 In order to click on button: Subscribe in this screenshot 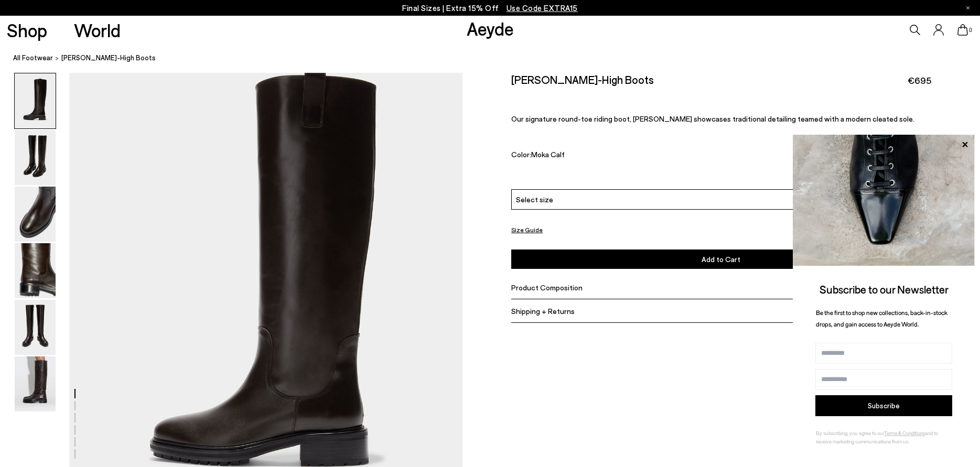, I will do `click(883, 406)`.